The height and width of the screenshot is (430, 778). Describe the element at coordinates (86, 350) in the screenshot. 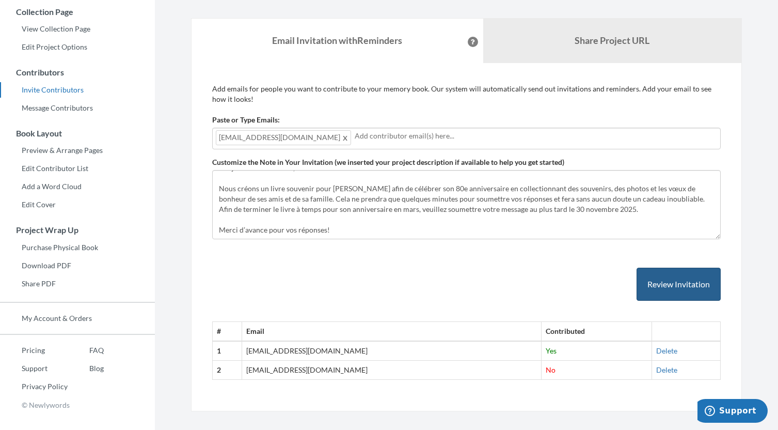

I see `a: FAQ` at that location.